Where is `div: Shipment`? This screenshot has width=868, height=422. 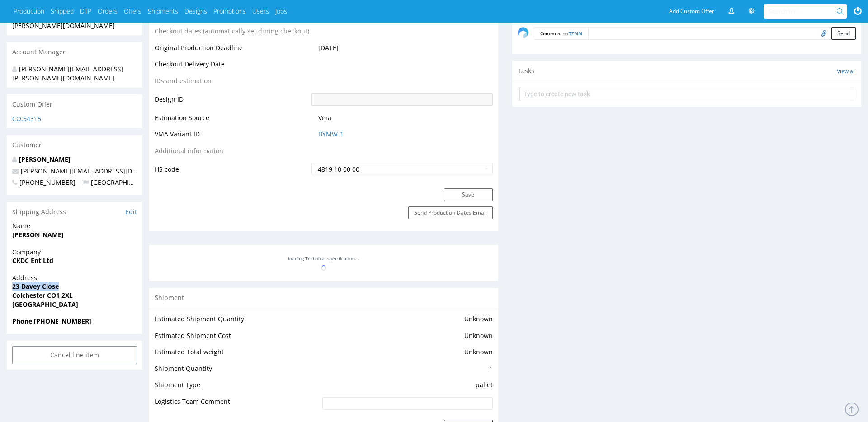 div: Shipment is located at coordinates (323, 297).